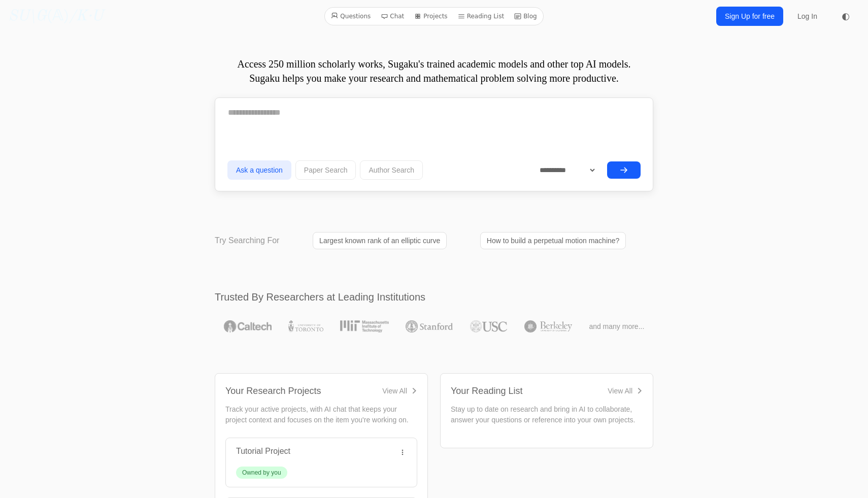 This screenshot has width=868, height=498. What do you see at coordinates (262, 473) in the screenshot?
I see `div: Owned by you` at bounding box center [262, 473].